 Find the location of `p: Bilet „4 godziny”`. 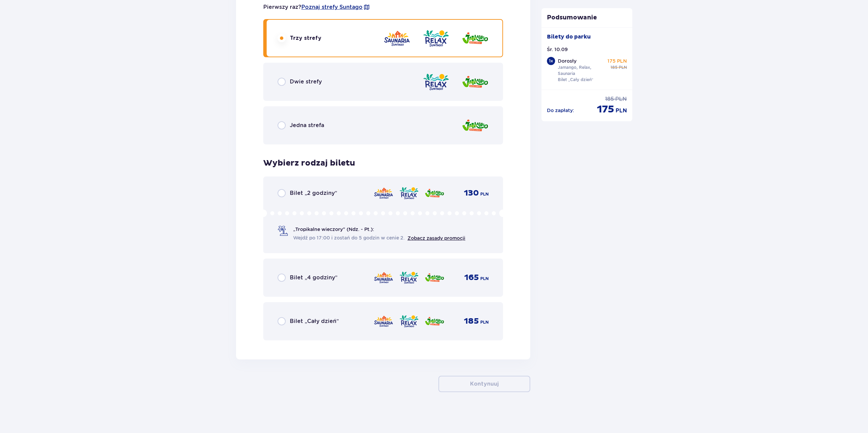

p: Bilet „4 godziny” is located at coordinates (314, 278).